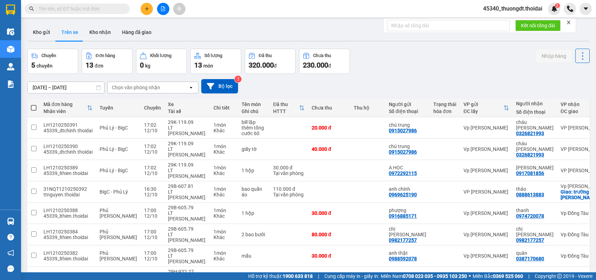  Describe the element at coordinates (329, 235) in the screenshot. I see `div: 80.000 đ` at that location.